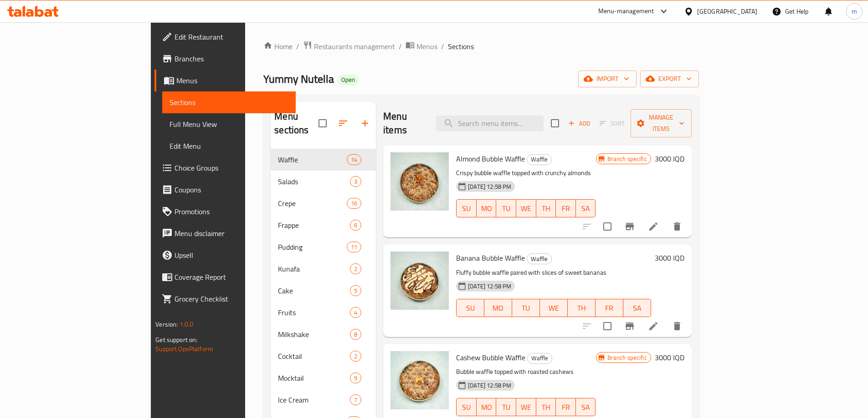 The height and width of the screenshot is (418, 868). Describe the element at coordinates (607, 79) in the screenshot. I see `span: import` at that location.